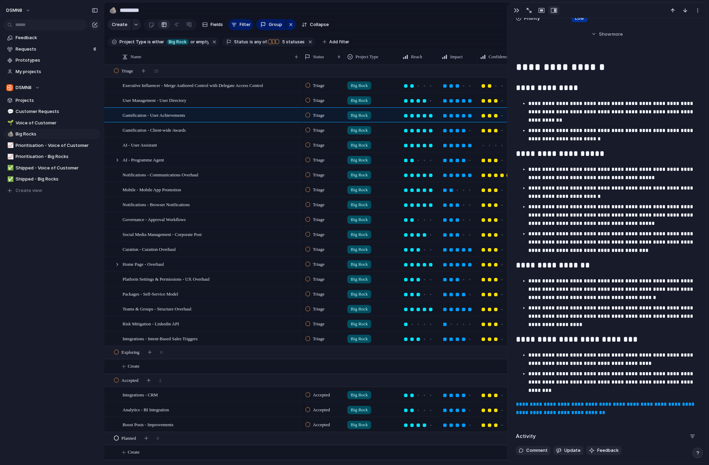 Image resolution: width=709 pixels, height=465 pixels. Describe the element at coordinates (52, 168) in the screenshot. I see `a: ✅Shipped - Voice of Customer` at that location.